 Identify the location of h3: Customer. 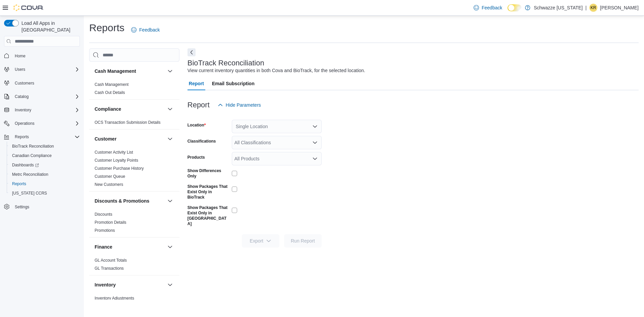
(105, 139).